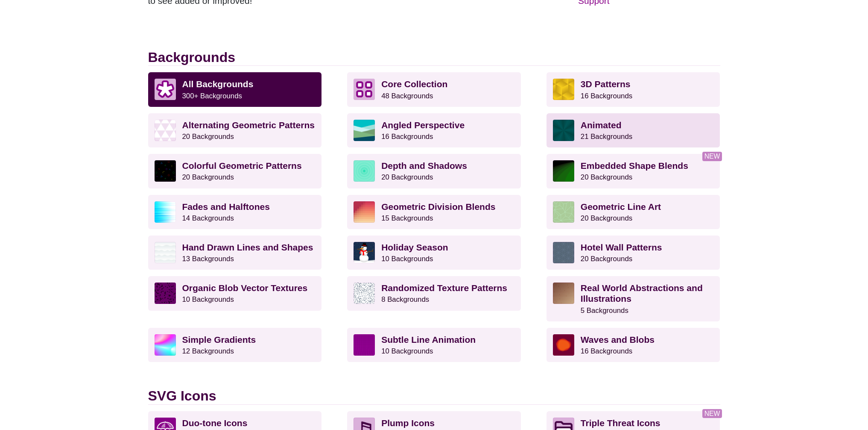  What do you see at coordinates (434, 130) in the screenshot?
I see `a: Angled Perspective16 Backgrounds` at bounding box center [434, 130].